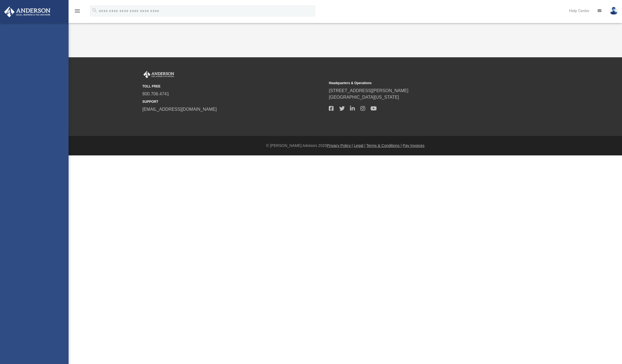 This screenshot has width=622, height=364. Describe the element at coordinates (234, 101) in the screenshot. I see `small: SUPPORT` at that location.